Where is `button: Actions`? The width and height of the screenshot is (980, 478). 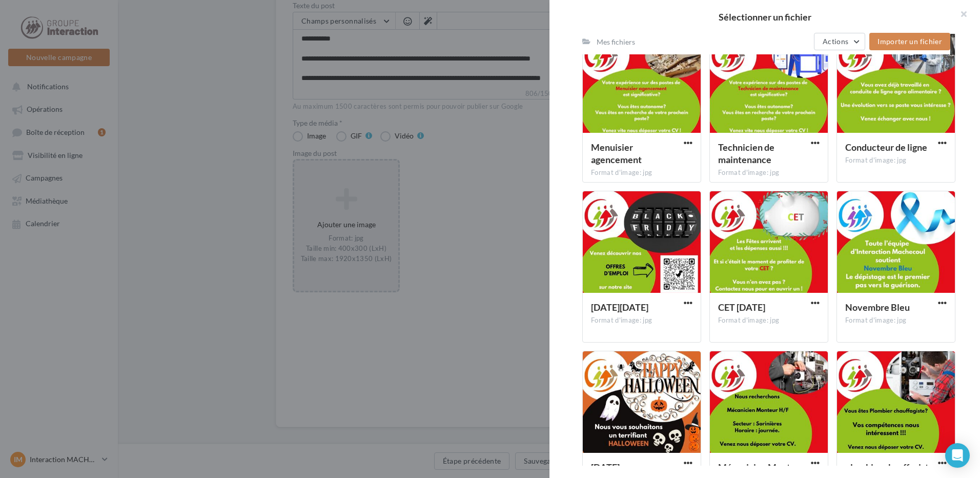
button: Actions is located at coordinates (840, 42).